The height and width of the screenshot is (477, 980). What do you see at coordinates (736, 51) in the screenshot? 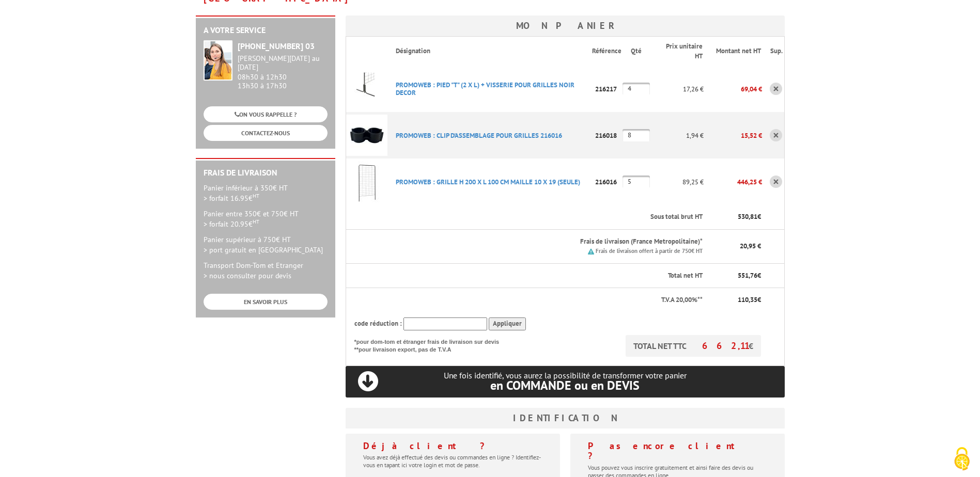
I see `p: Montant net HT` at bounding box center [736, 51].